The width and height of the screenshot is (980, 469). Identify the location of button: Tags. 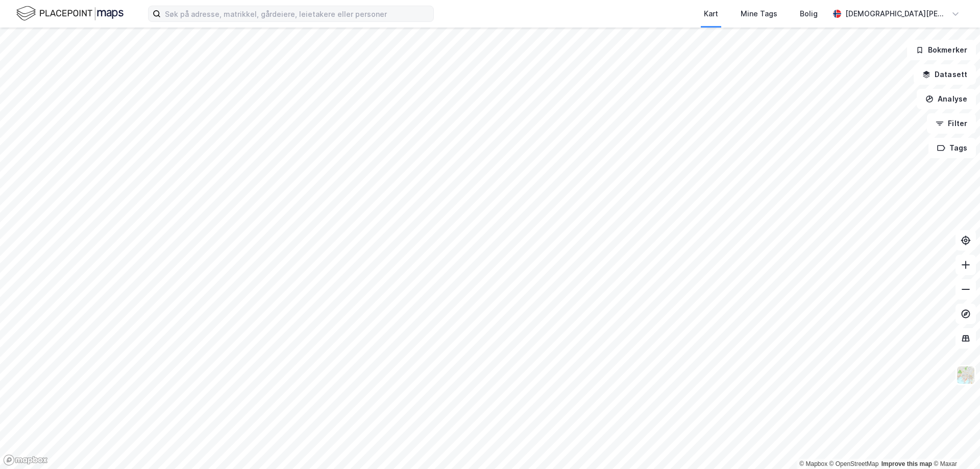
(952, 148).